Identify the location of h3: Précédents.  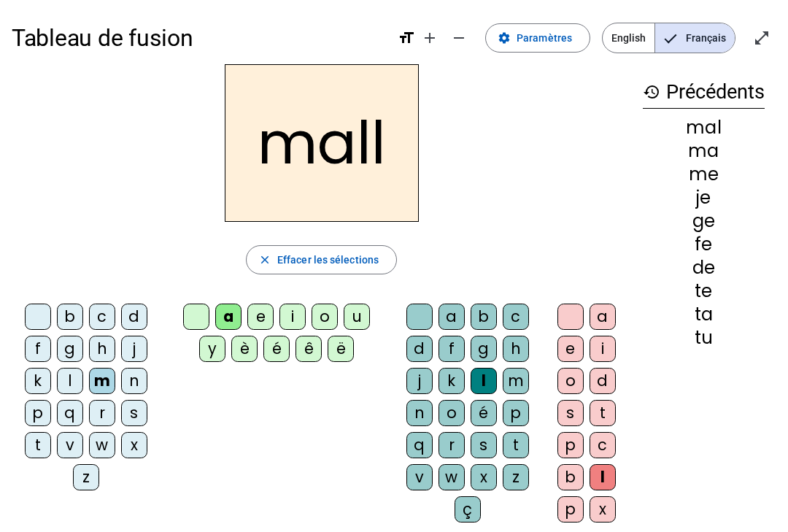
(703, 92).